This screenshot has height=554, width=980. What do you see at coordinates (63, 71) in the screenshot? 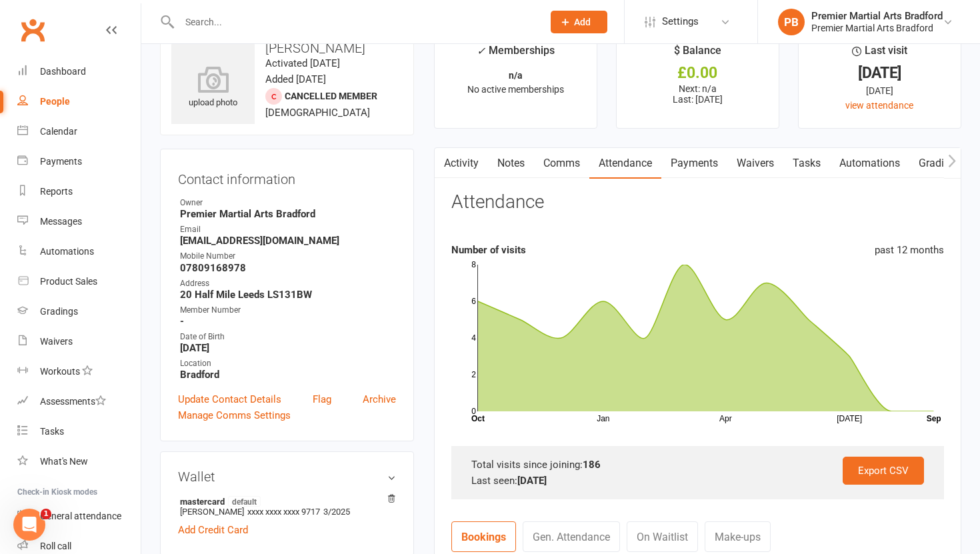
I see `div: Dashboard` at bounding box center [63, 71].